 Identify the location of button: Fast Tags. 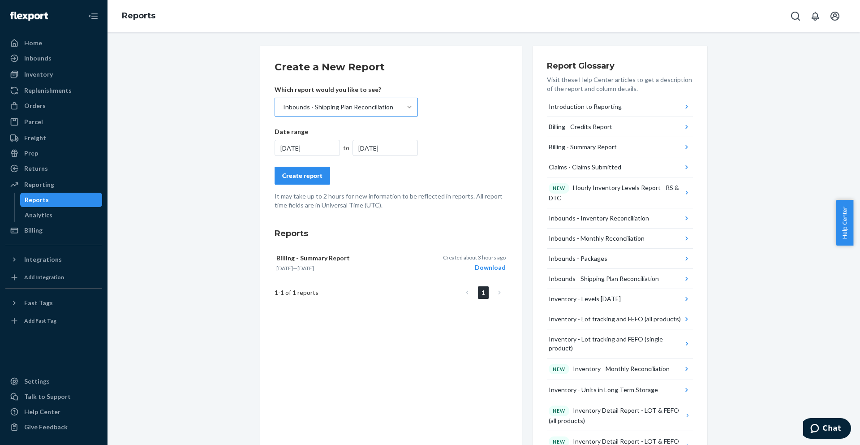
(54, 303).